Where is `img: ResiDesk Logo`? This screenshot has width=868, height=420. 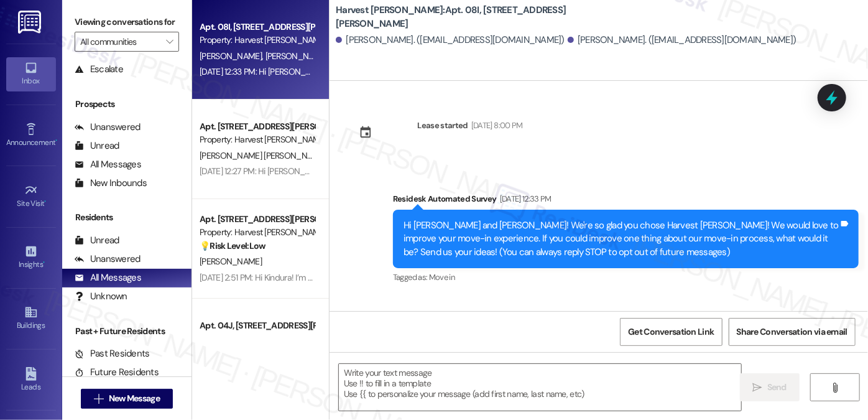
img: ResiDesk Logo is located at coordinates (31, 22).